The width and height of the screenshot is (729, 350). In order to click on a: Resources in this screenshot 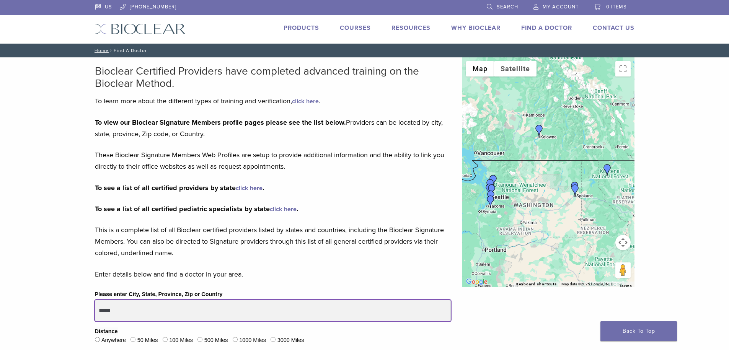, I will do `click(411, 28)`.